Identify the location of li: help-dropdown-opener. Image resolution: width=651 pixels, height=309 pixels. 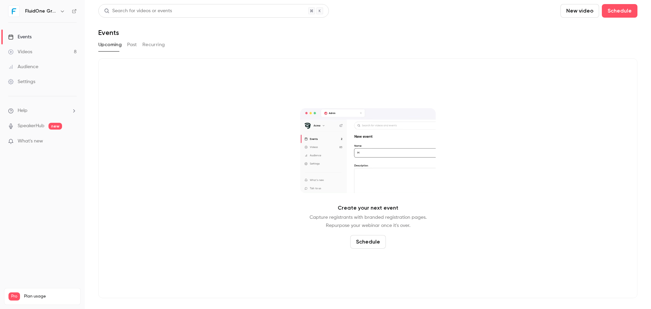
(42, 111).